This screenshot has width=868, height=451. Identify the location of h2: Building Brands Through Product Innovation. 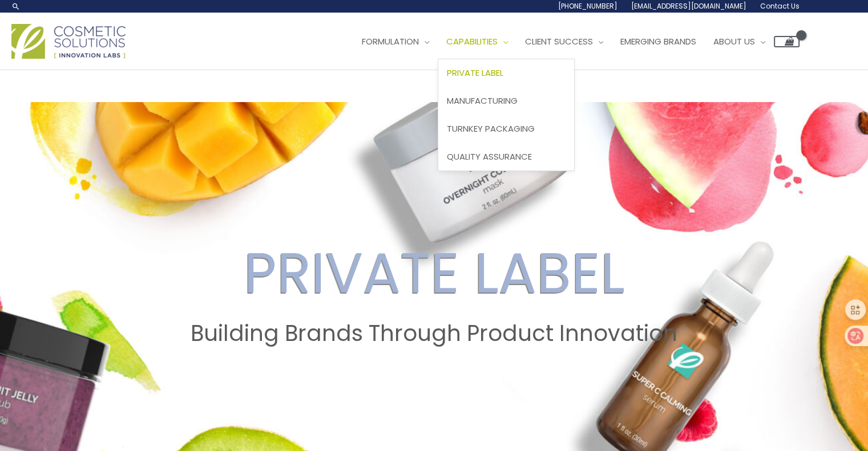
(434, 333).